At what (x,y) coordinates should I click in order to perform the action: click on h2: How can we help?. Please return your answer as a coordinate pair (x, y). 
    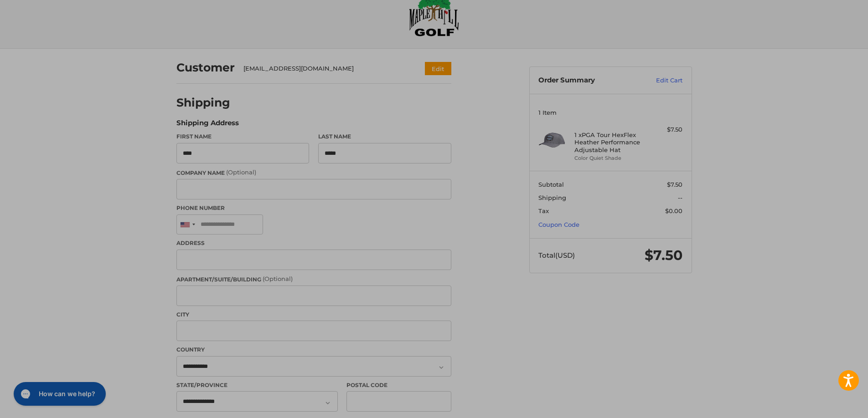
    Looking at the image, I should click on (58, 15).